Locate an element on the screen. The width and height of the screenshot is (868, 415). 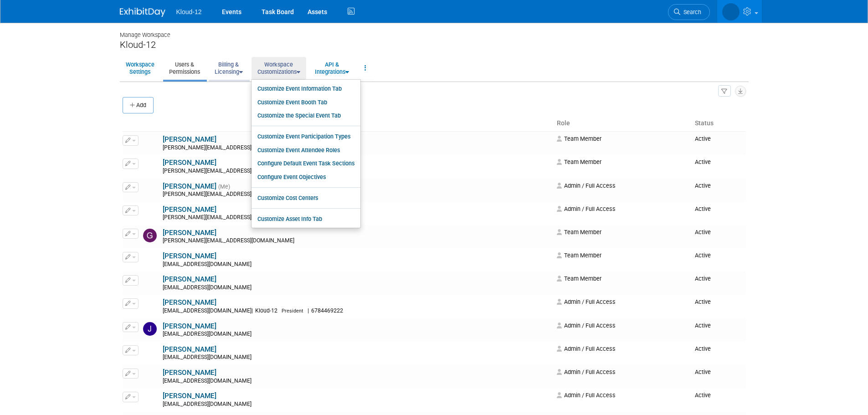
a: Customize Event Information Tab is located at coordinates (306, 88).